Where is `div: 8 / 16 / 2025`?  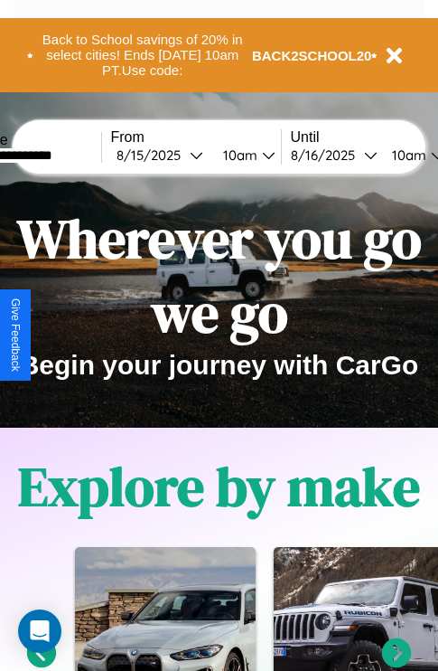 div: 8 / 16 / 2025 is located at coordinates (327, 155).